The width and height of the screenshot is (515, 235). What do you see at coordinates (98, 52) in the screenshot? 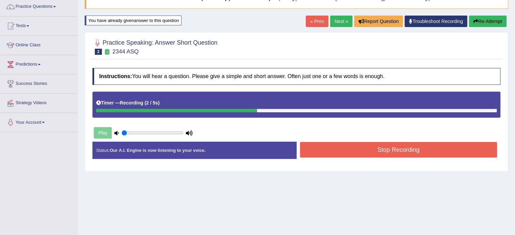
I see `span: 2` at bounding box center [98, 52].